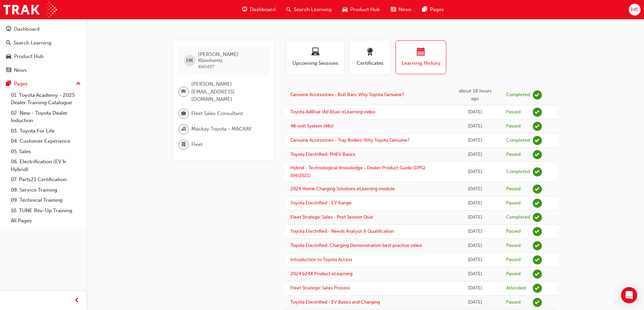 The height and width of the screenshot is (310, 644). What do you see at coordinates (46, 166) in the screenshot?
I see `a: 06. Electrification (EV & Hybrid)` at bounding box center [46, 166].